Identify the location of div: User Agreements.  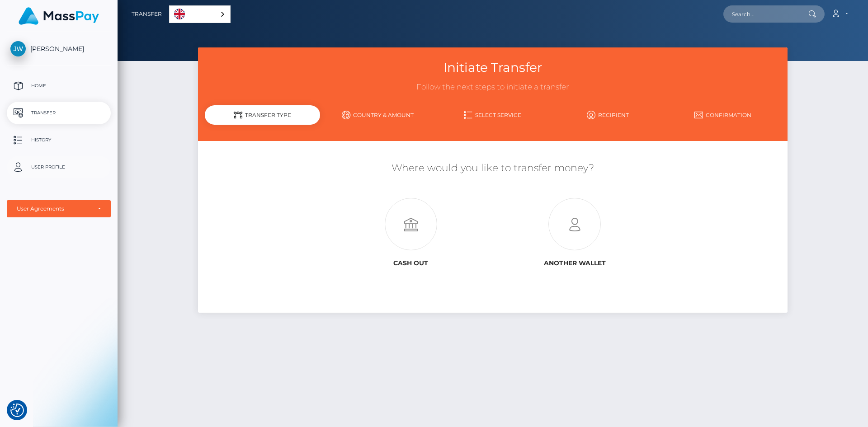
(54, 209).